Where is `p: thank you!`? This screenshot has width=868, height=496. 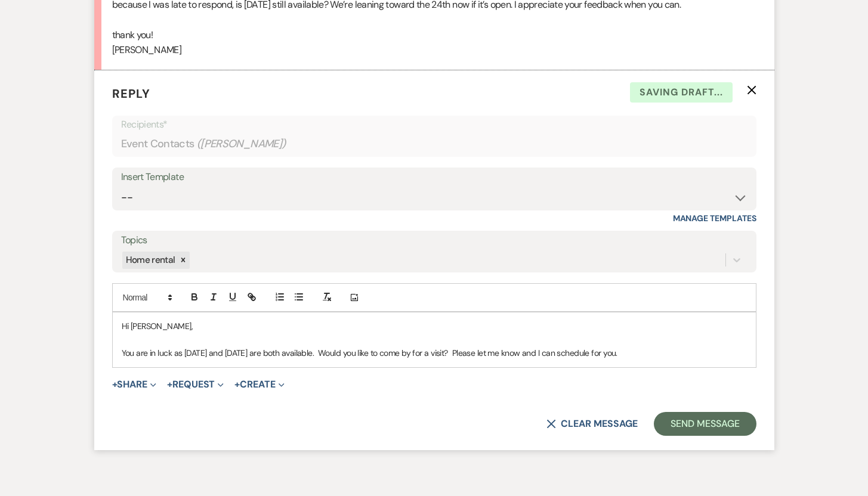 p: thank you! is located at coordinates (434, 36).